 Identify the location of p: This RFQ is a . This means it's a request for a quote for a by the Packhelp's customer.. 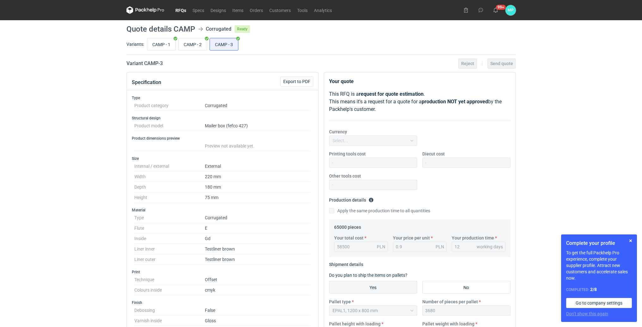
(420, 102).